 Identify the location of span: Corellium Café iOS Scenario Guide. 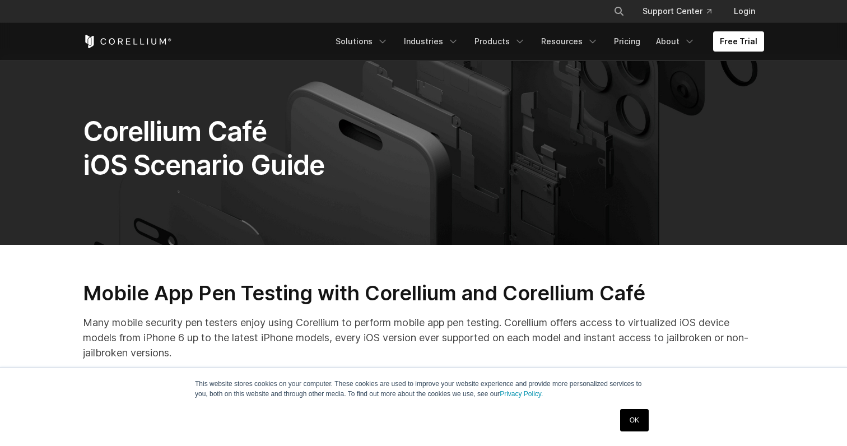
(203, 148).